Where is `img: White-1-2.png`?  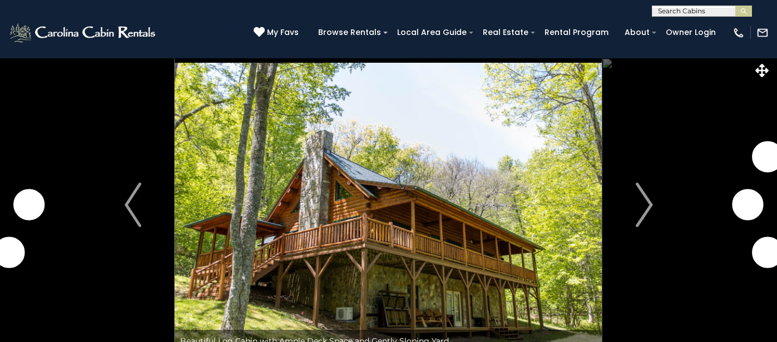
img: White-1-2.png is located at coordinates (83, 33).